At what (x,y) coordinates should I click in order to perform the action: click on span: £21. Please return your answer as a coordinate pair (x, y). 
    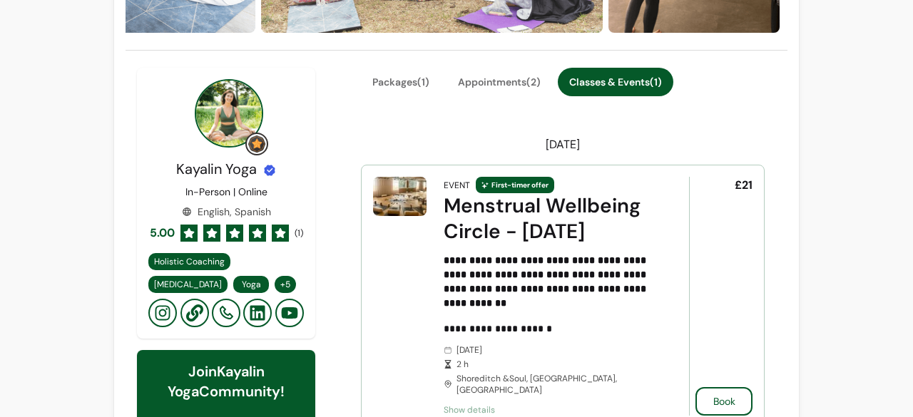
    Looking at the image, I should click on (743, 185).